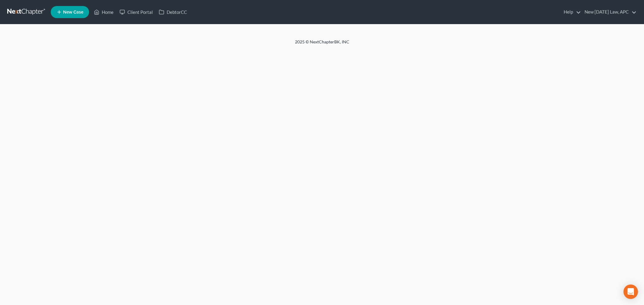 Image resolution: width=644 pixels, height=305 pixels. Describe the element at coordinates (173, 12) in the screenshot. I see `a: DebtorCC` at that location.